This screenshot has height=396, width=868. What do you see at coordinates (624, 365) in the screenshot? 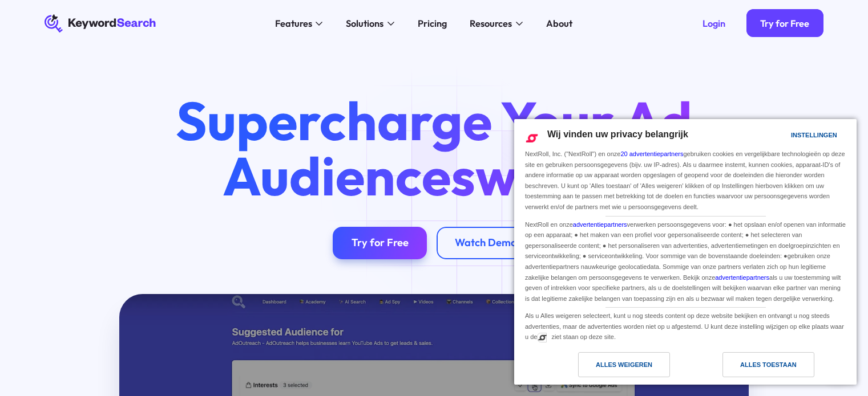
I see `div: Alles weigeren` at bounding box center [624, 365].